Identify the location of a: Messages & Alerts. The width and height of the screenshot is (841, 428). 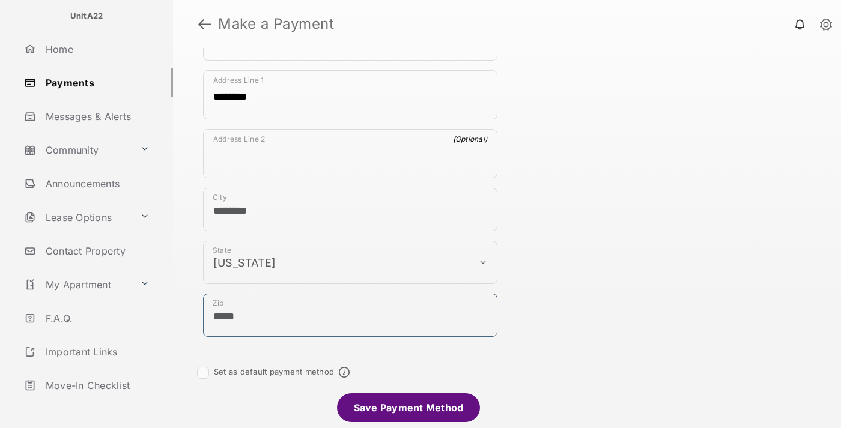
(96, 116).